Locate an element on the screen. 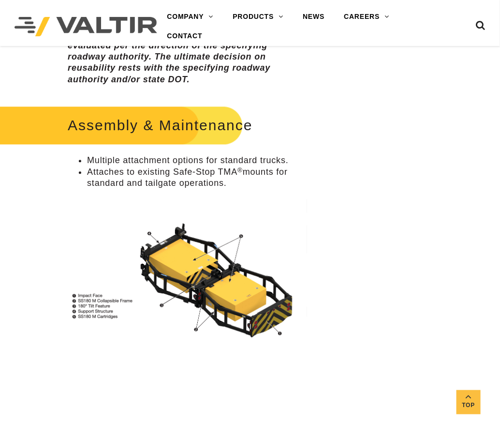 This screenshot has height=425, width=500. img: Valtir is located at coordinates (86, 27).